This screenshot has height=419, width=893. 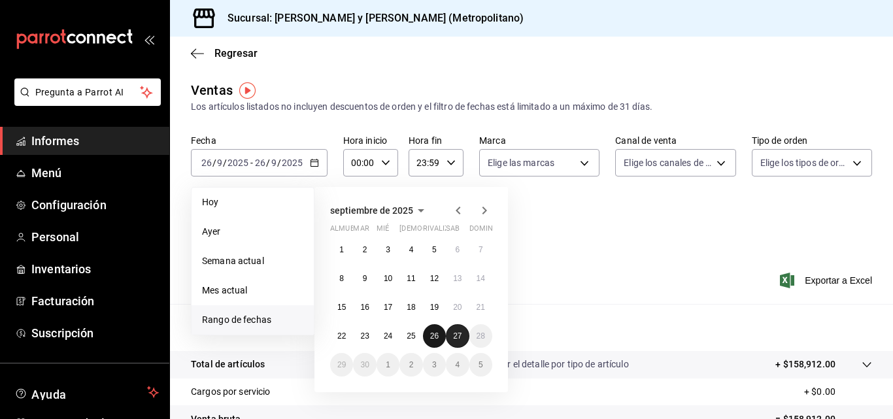 What do you see at coordinates (55, 237) in the screenshot?
I see `font: Personal` at bounding box center [55, 237].